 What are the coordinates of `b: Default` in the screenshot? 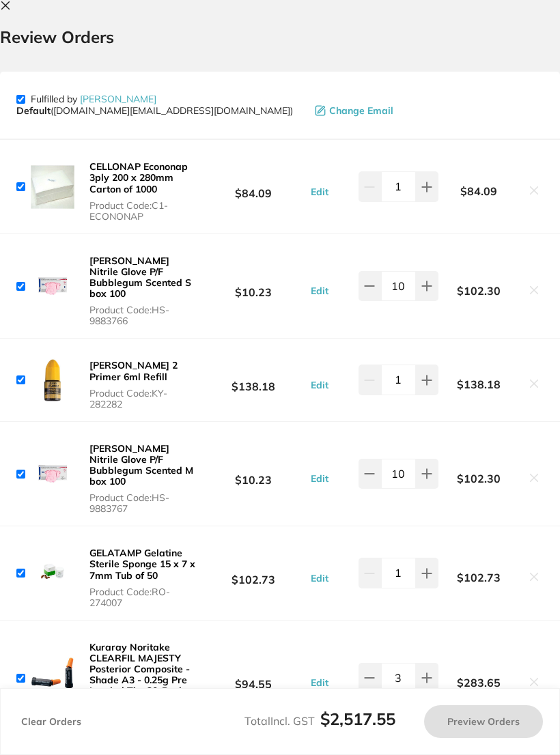 It's located at (34, 111).